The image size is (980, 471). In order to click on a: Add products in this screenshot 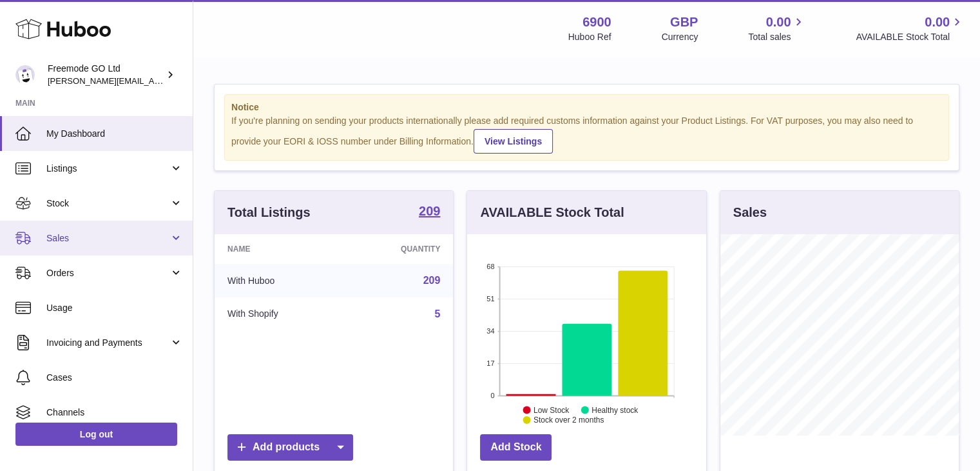, I will do `click(290, 447)`.